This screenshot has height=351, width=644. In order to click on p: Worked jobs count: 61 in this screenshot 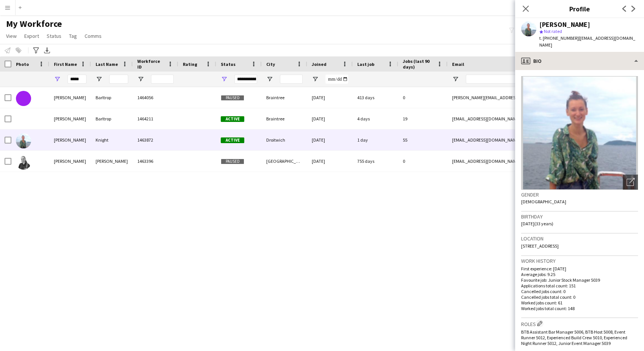, I will do `click(579, 303)`.